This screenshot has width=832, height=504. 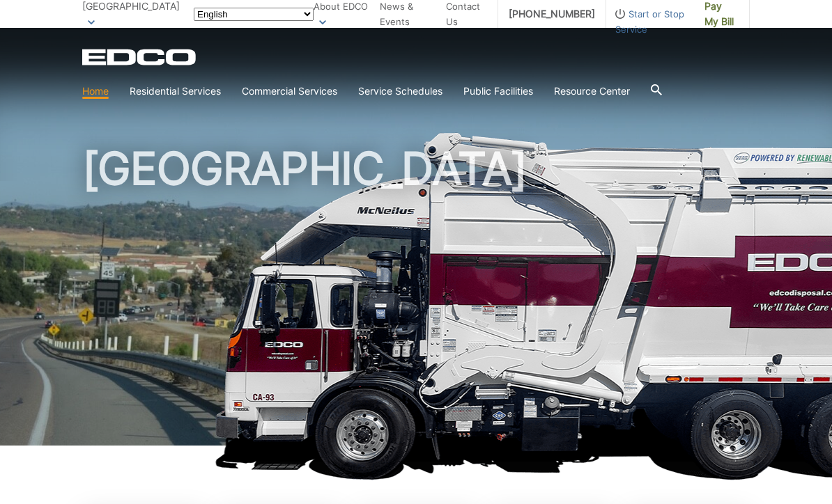 What do you see at coordinates (498, 91) in the screenshot?
I see `a: Public Facilities` at bounding box center [498, 91].